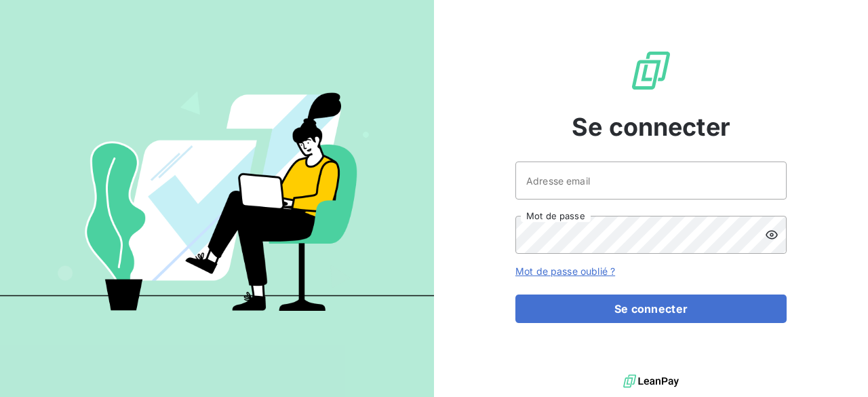 The image size is (868, 397). What do you see at coordinates (651, 70) in the screenshot?
I see `img: Logo LeanPay` at bounding box center [651, 70].